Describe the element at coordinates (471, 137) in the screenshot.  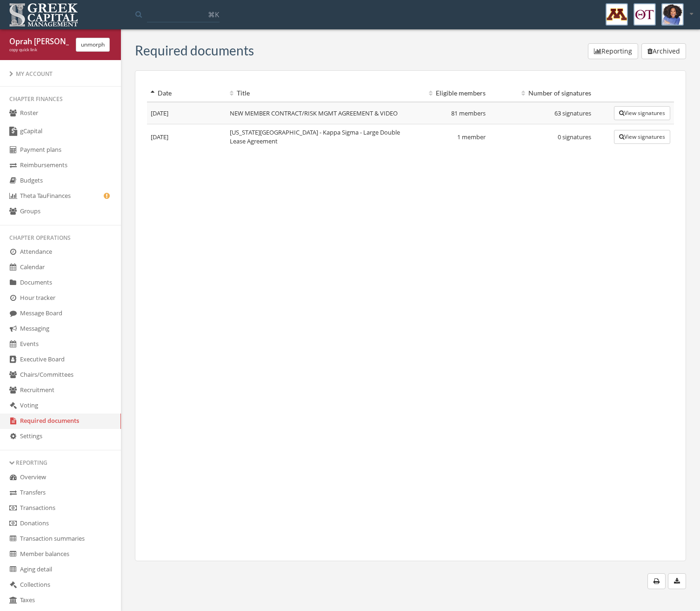
I see `span: 1 member` at that location.